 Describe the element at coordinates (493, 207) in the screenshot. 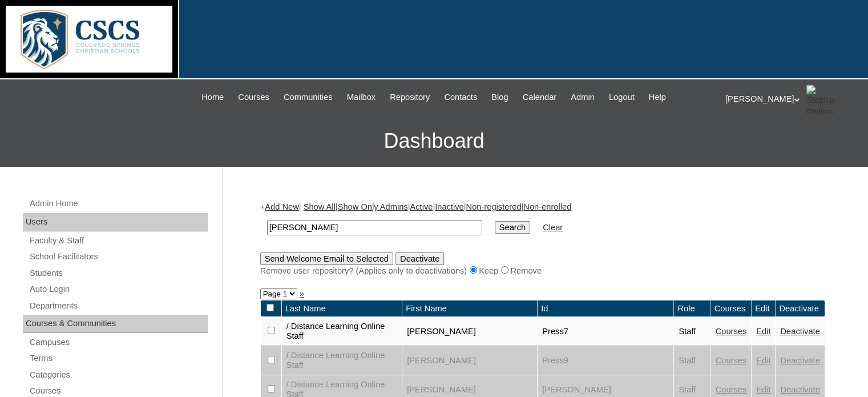

I see `a: Non-registered` at that location.